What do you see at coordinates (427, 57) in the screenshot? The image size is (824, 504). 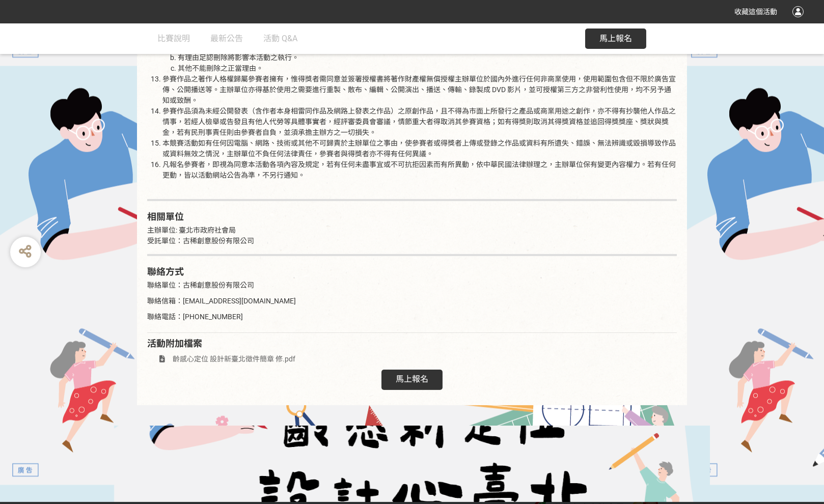 I see `li: 有理由足認刪除將影響本活動之執行。` at bounding box center [427, 57].